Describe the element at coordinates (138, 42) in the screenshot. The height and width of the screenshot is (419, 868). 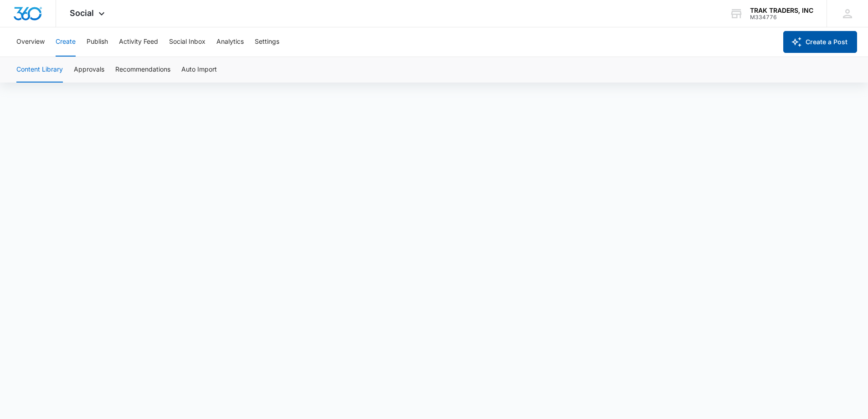
I see `button: Activity Feed` at that location.